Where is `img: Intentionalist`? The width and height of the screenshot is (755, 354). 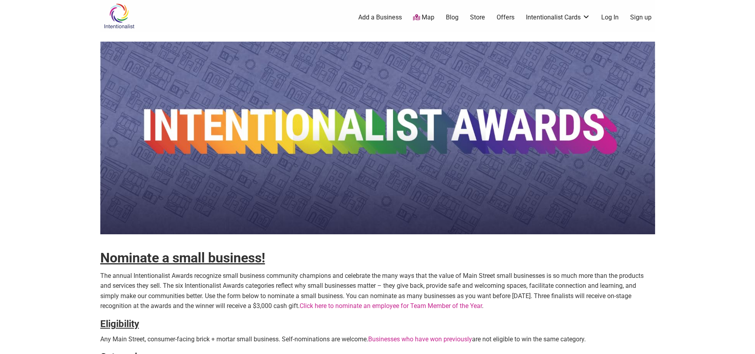
img: Intentionalist is located at coordinates (119, 16).